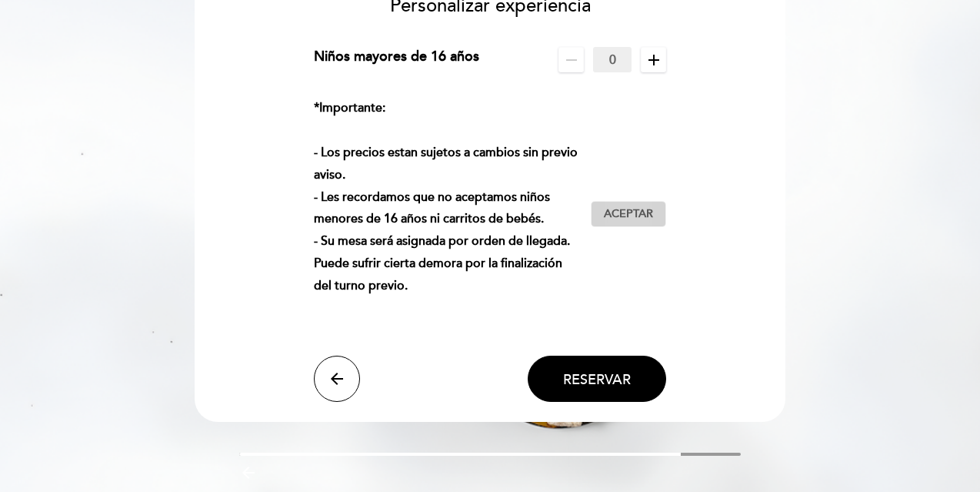 This screenshot has width=980, height=492. I want to click on i: arrow_back, so click(337, 379).